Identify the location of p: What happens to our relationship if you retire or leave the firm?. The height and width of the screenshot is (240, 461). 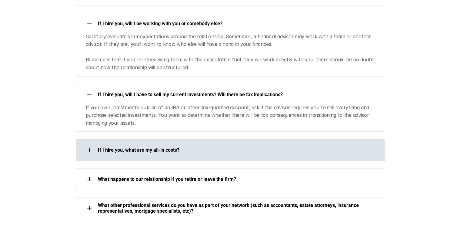
(238, 179).